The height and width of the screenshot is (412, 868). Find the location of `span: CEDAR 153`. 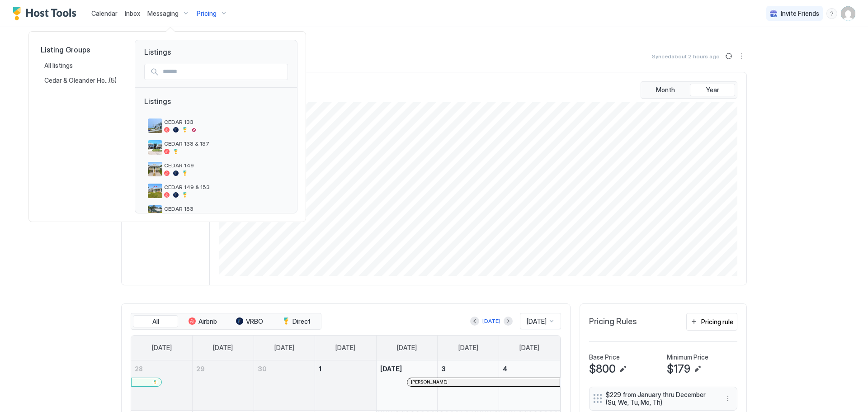

span: CEDAR 153 is located at coordinates (224, 208).